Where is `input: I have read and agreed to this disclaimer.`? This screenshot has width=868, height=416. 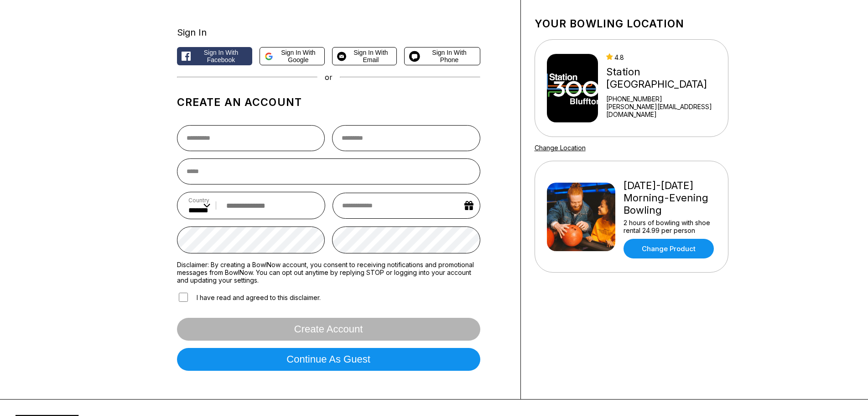
input: I have read and agreed to this disclaimer. is located at coordinates (184, 297).